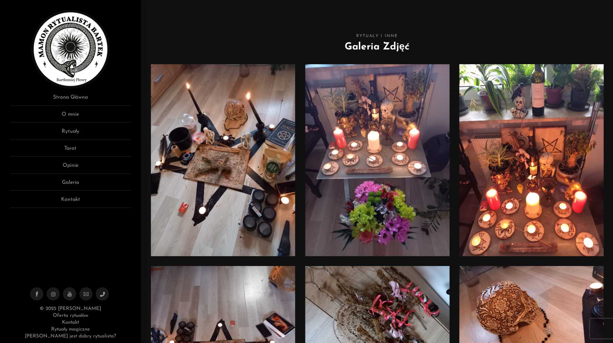 This screenshot has height=343, width=613. What do you see at coordinates (377, 47) in the screenshot?
I see `h2: Galeria Zdjęć` at bounding box center [377, 47].